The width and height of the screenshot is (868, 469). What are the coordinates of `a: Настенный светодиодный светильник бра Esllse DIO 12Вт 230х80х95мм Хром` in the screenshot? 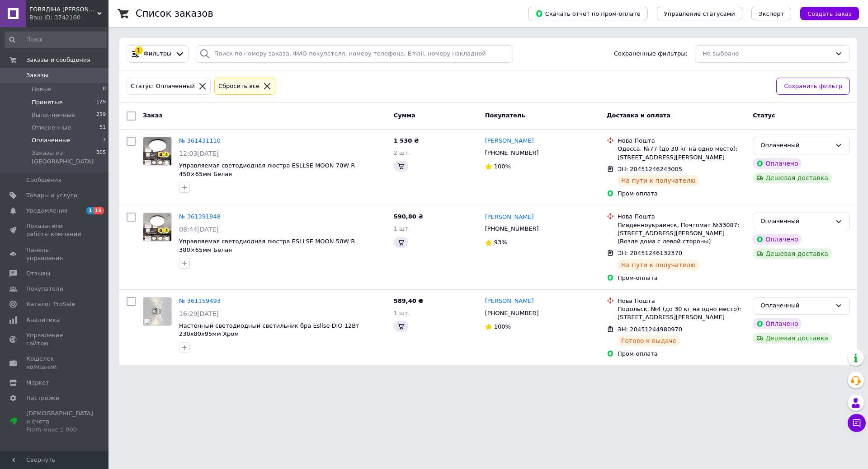 It's located at (269, 330).